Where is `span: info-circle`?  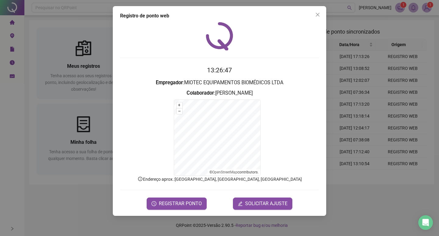
span: info-circle is located at coordinates (140, 179).